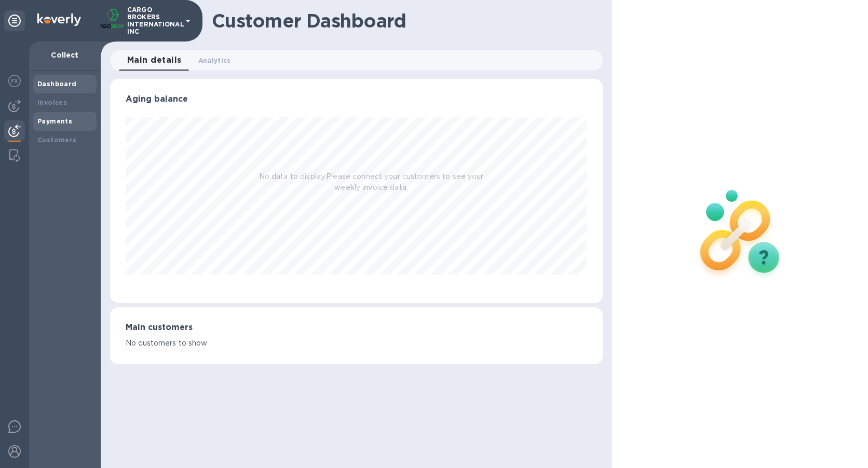  I want to click on div: Unpin categories, so click(14, 21).